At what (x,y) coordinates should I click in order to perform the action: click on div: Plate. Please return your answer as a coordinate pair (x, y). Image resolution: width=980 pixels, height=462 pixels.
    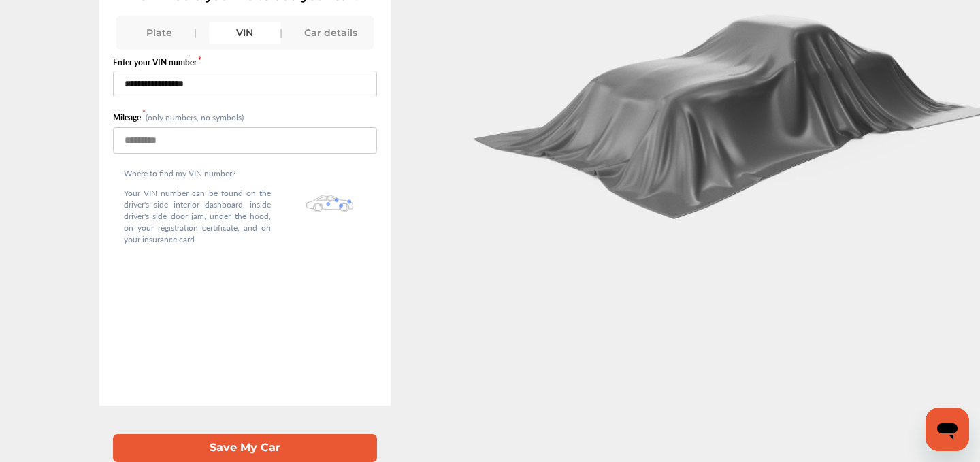
    Looking at the image, I should click on (159, 32).